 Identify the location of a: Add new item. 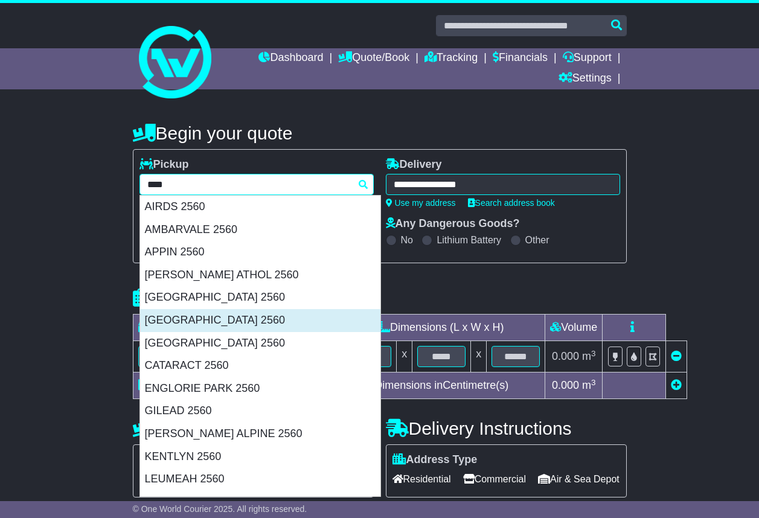
(676, 385).